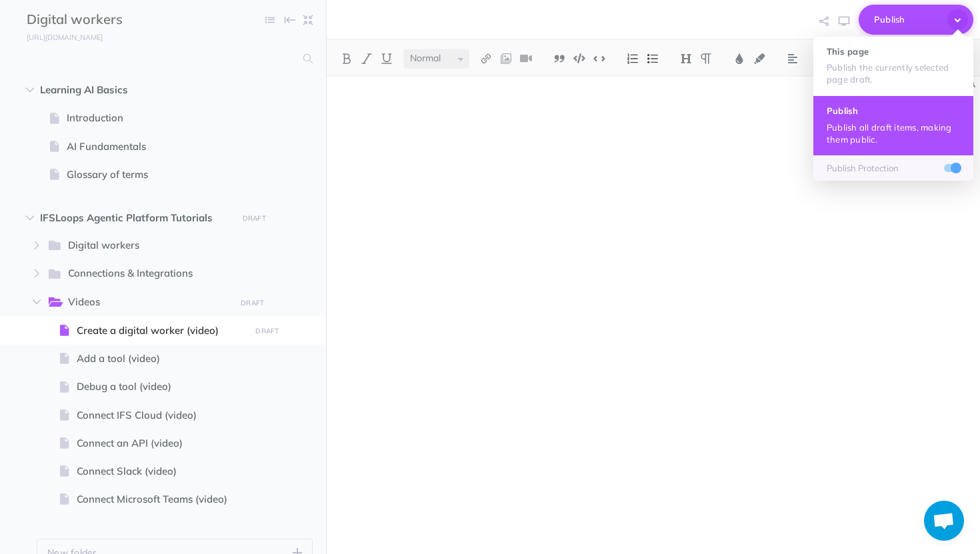 Image resolution: width=980 pixels, height=554 pixels. What do you see at coordinates (155, 118) in the screenshot?
I see `span: Introduction` at bounding box center [155, 118].